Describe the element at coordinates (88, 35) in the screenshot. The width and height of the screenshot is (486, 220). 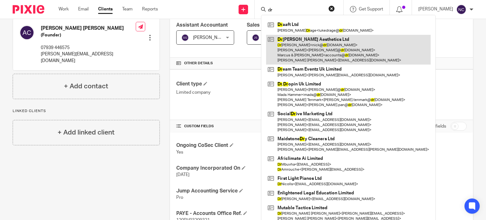
I see `h5: (Founder)` at that location.